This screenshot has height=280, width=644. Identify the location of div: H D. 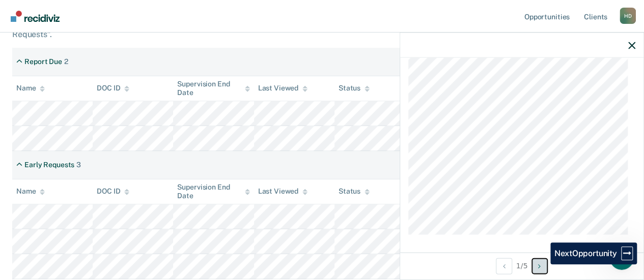
(627, 15).